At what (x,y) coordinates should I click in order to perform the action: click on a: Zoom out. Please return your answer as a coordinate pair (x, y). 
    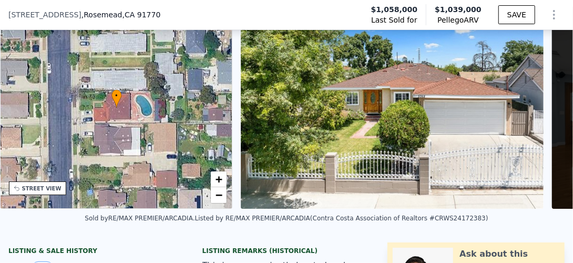
    Looking at the image, I should click on (219, 195).